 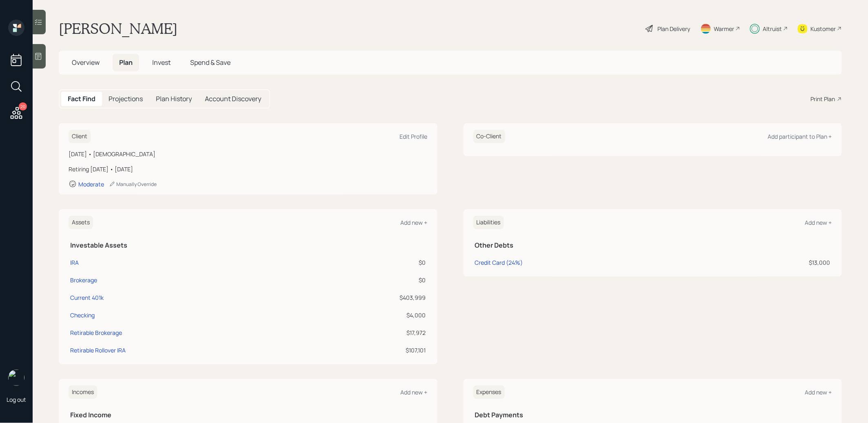 I want to click on div: Brokerage, so click(x=84, y=280).